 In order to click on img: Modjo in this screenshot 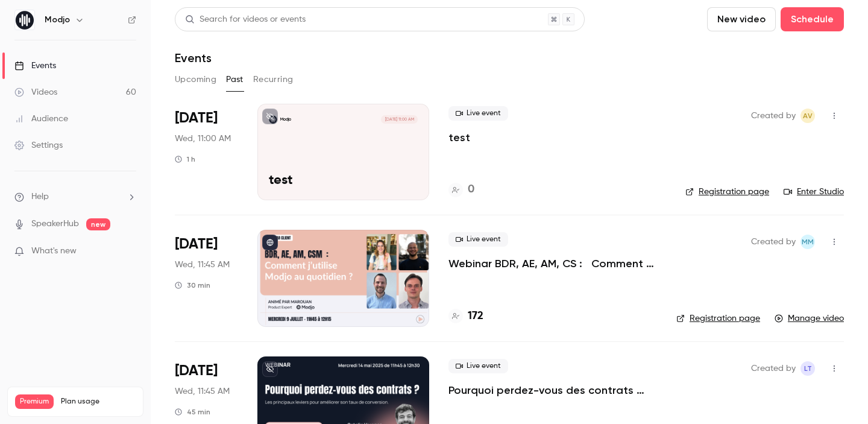, I will do `click(25, 20)`.